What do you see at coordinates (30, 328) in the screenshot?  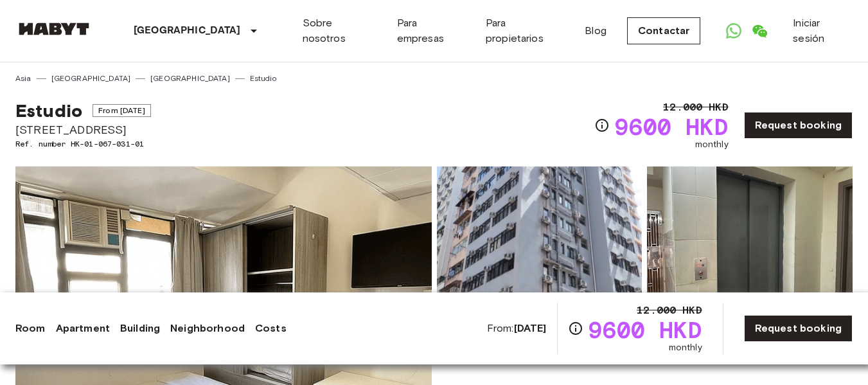 I see `a: Room` at bounding box center [30, 328].